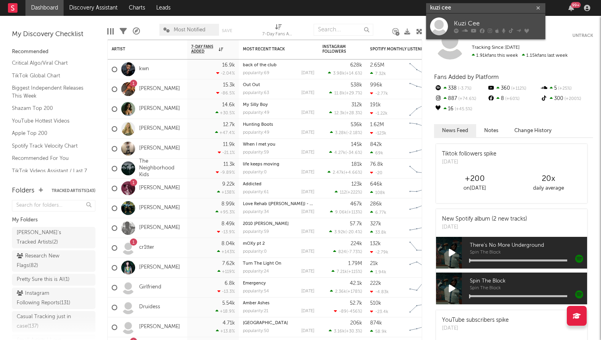 This screenshot has height=340, width=601. I want to click on div: 628k, so click(356, 65).